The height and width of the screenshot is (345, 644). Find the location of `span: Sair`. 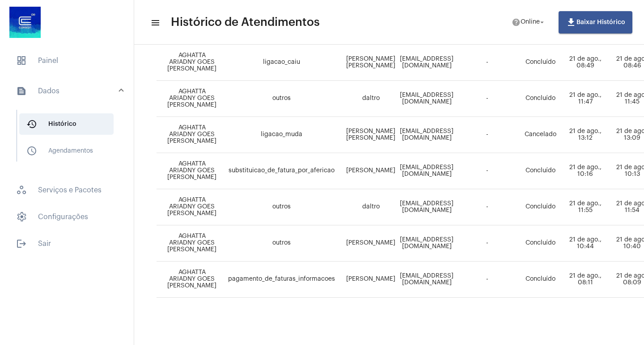

span: Sair is located at coordinates (67, 244).